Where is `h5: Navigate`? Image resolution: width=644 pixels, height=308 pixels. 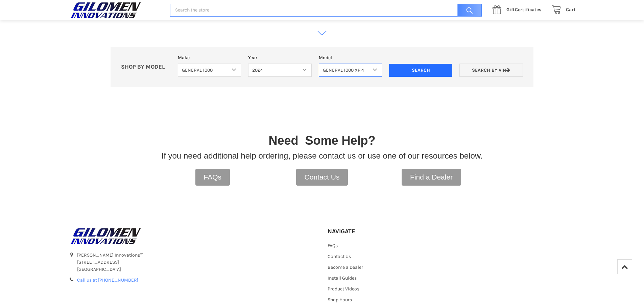
h5: Navigate is located at coordinates (365, 232).